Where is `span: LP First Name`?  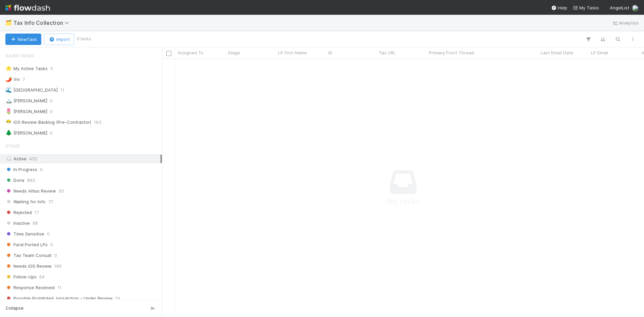 span: LP First Name is located at coordinates (292, 53).